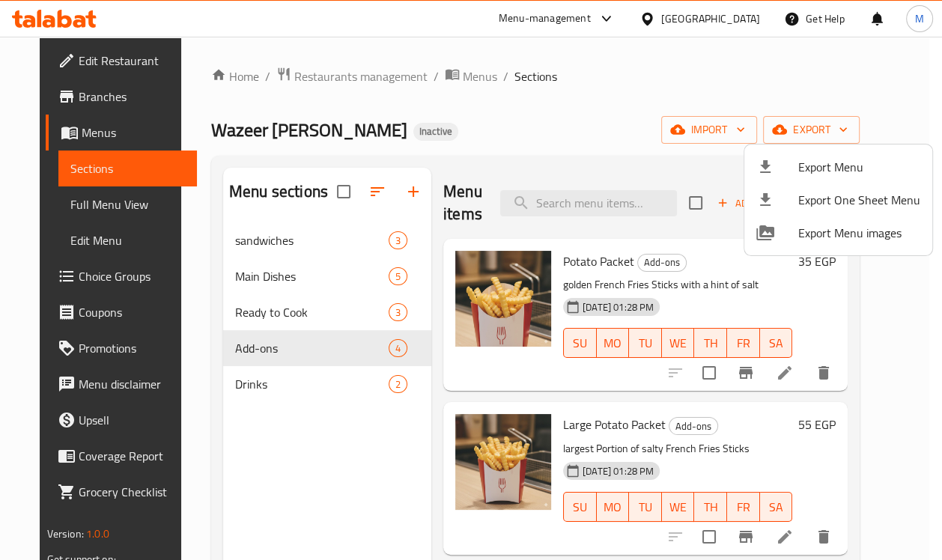 Image resolution: width=942 pixels, height=560 pixels. What do you see at coordinates (838, 167) in the screenshot?
I see `li: Export menu items` at bounding box center [838, 167].